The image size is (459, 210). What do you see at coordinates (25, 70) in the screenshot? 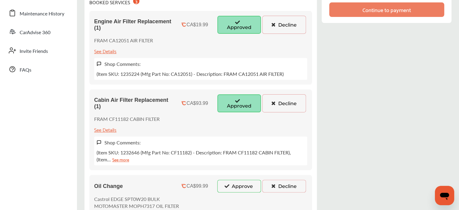
I see `span: FAQs` at bounding box center [25, 70].